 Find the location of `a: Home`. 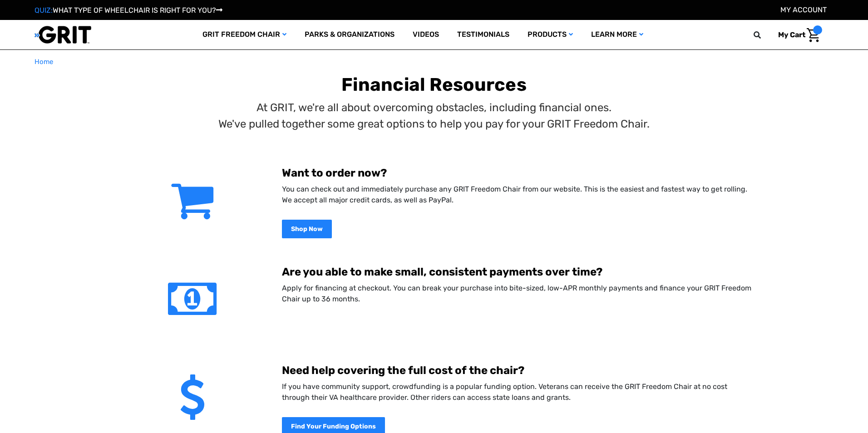

a: Home is located at coordinates (44, 62).